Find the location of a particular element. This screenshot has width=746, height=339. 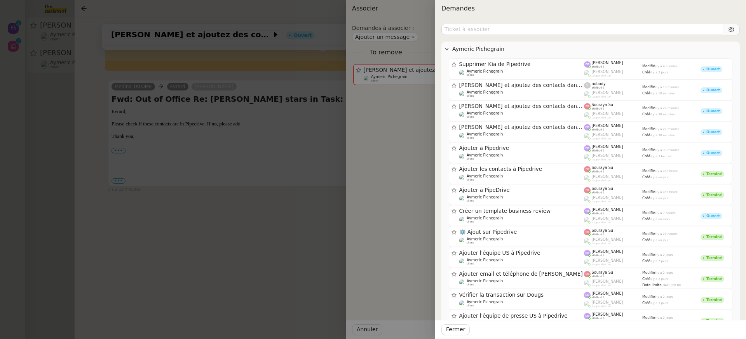

span: ⚙️ Ajout sur Pipedrive is located at coordinates (522, 232).